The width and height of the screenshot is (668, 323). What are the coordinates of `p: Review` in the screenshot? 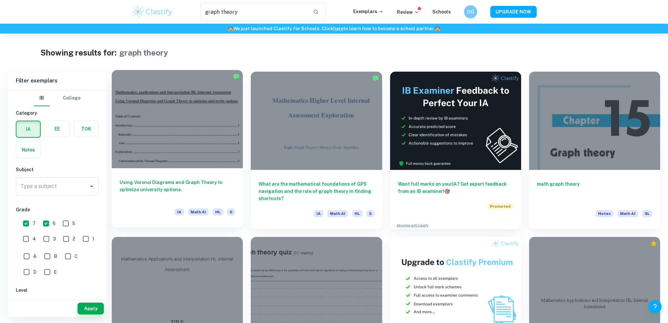 It's located at (408, 12).